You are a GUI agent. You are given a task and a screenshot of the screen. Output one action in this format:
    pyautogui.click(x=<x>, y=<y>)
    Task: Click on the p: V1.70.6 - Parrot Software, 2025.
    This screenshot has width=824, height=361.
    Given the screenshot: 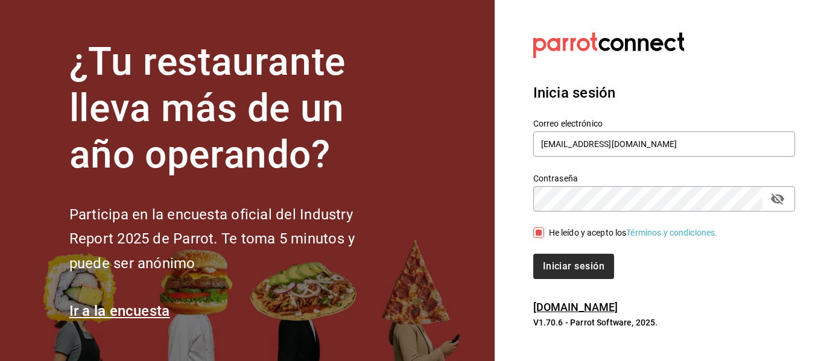 What is the action you would take?
    pyautogui.click(x=664, y=323)
    